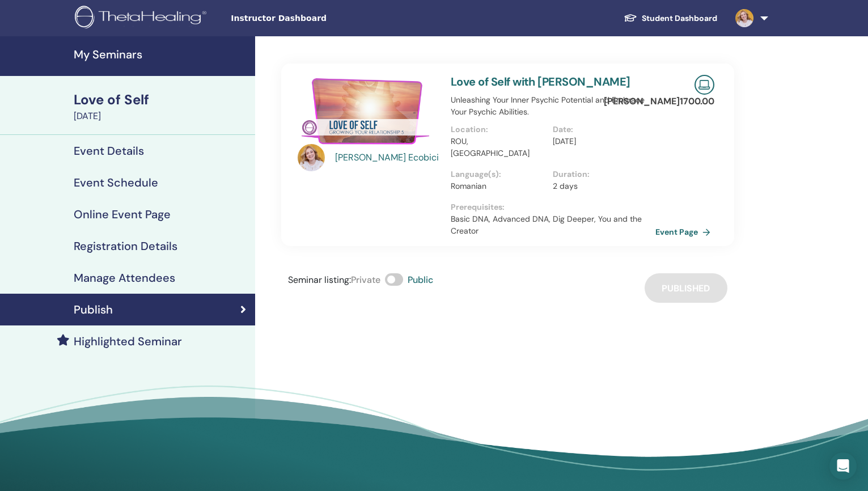 The image size is (868, 491). Describe the element at coordinates (499, 129) in the screenshot. I see `p: Location :` at that location.